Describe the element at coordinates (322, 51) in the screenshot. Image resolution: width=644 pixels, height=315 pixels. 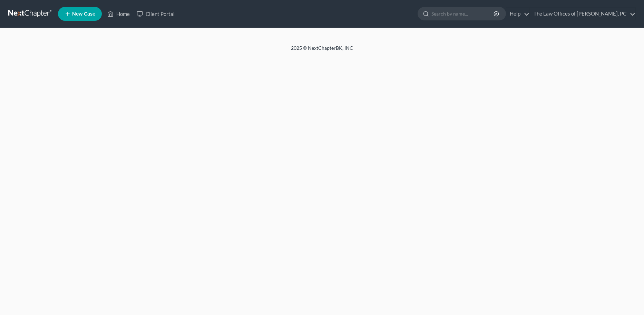
I see `div: 2025 © NextChapterBK, INC` at that location.